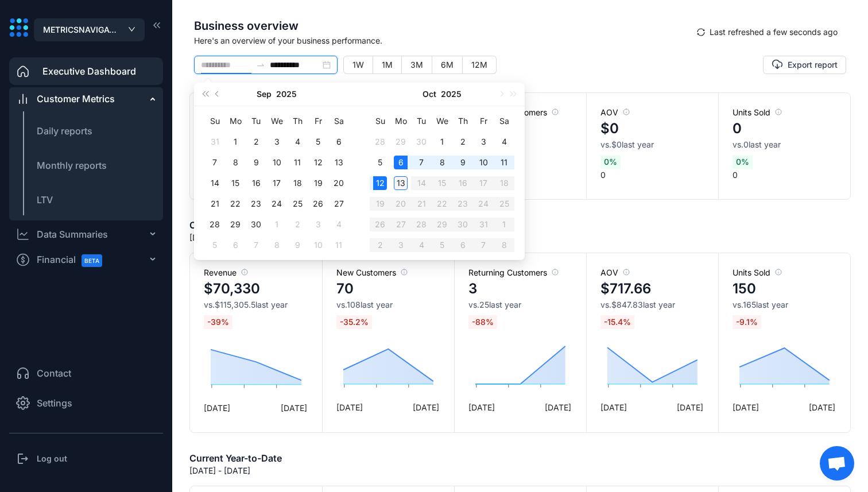 Image resolution: width=868 pixels, height=492 pixels. I want to click on span: -15.4 %, so click(617, 322).